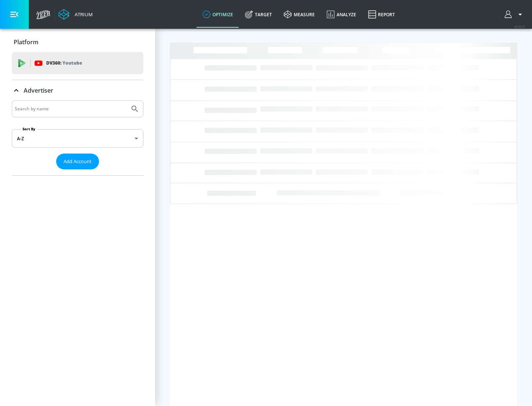  What do you see at coordinates (71, 109) in the screenshot?
I see `input: Search by name` at bounding box center [71, 109].